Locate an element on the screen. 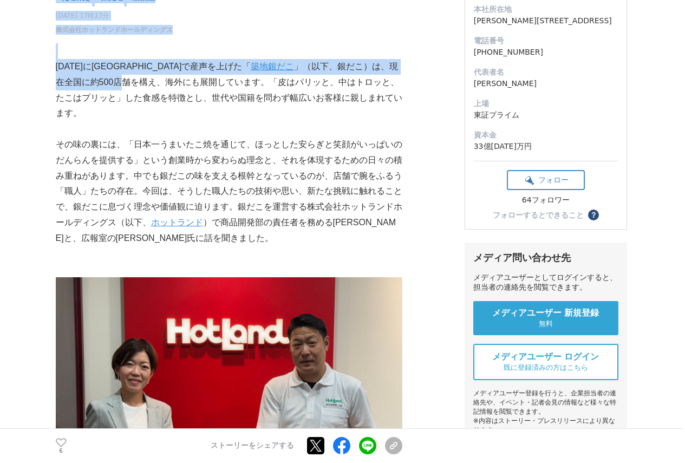 The image size is (685, 463). a: 築地銀だこ is located at coordinates (272, 66).